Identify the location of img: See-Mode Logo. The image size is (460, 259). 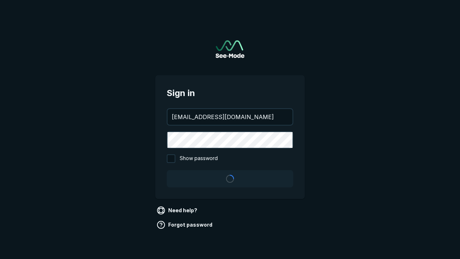
(230, 49).